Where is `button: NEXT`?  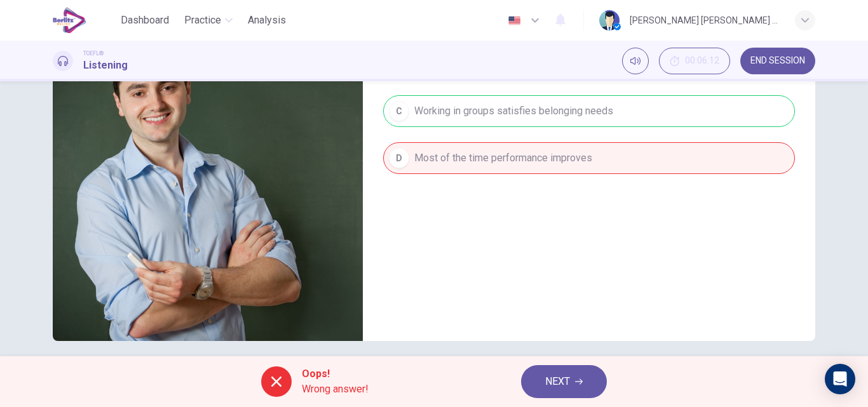 button: NEXT is located at coordinates (563, 381).